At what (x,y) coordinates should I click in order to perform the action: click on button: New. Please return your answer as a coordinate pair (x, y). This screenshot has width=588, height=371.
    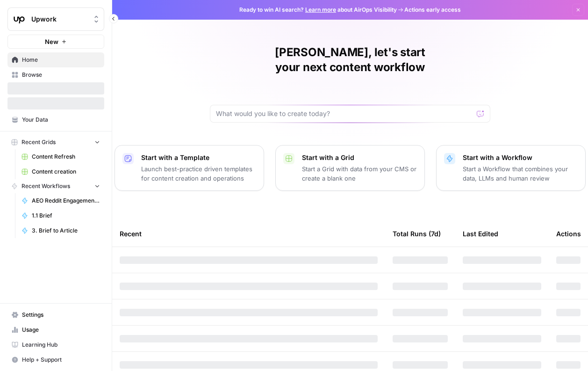
    Looking at the image, I should click on (55, 41).